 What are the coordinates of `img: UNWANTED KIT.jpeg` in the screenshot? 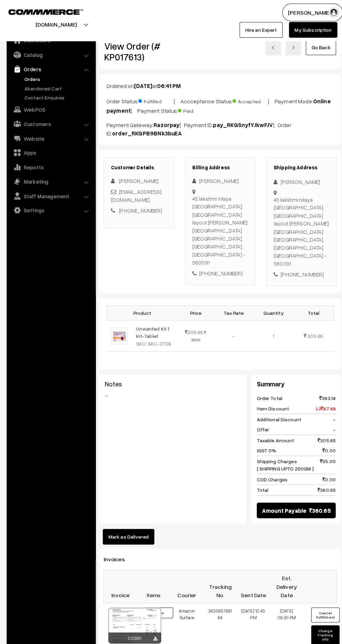 It's located at (117, 330).